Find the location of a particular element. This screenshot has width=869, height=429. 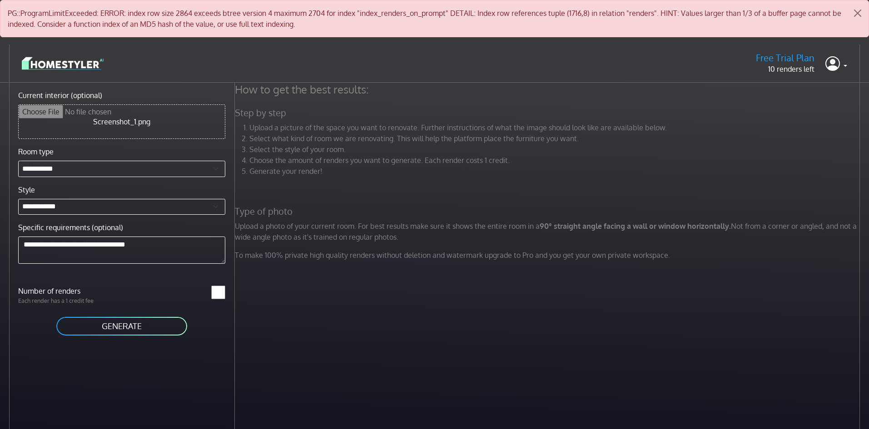

li: Generate your render! is located at coordinates (556, 171).